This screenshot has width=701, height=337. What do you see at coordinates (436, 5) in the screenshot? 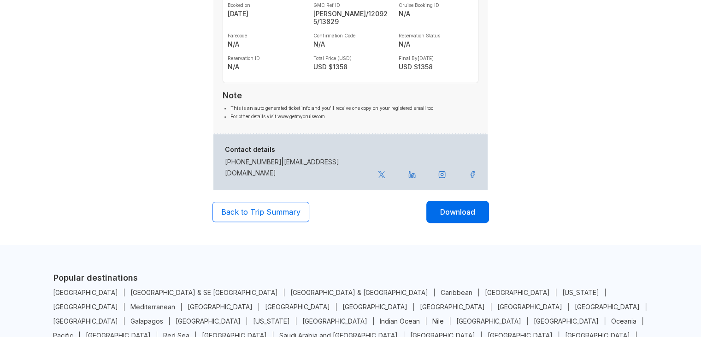
I see `label: Cruise Booking ID` at bounding box center [436, 5].